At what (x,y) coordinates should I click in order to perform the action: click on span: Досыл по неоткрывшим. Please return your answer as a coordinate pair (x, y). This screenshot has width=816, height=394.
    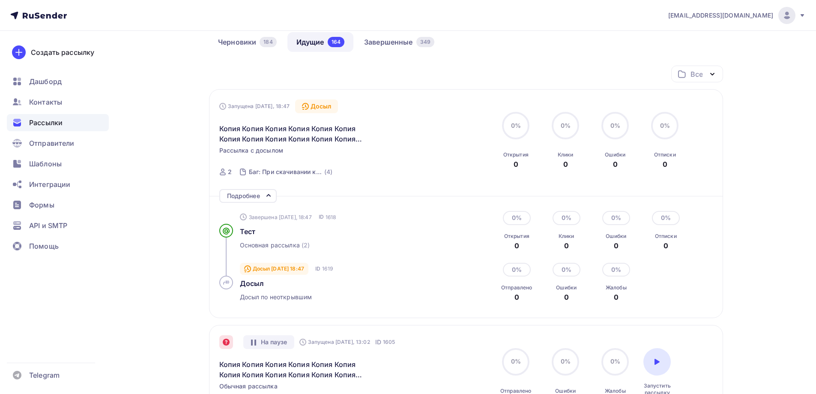
    Looking at the image, I should click on (276, 297).